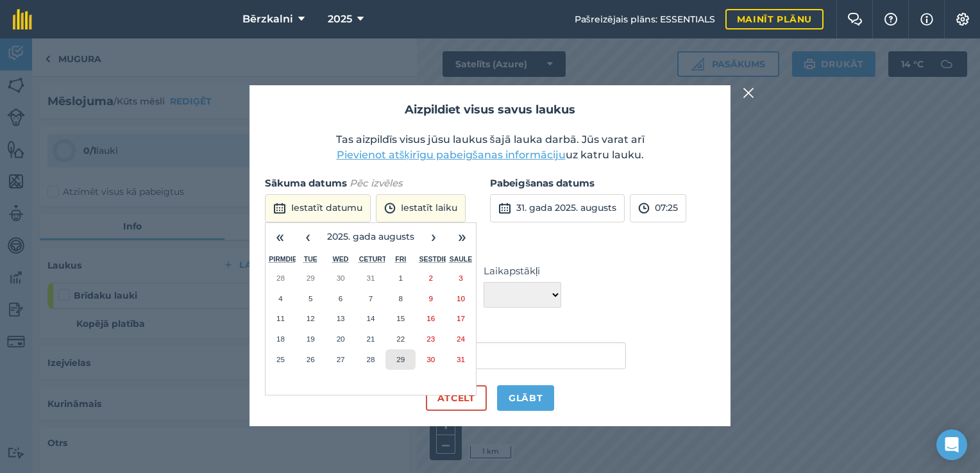 The width and height of the screenshot is (980, 473). Describe the element at coordinates (370, 236) in the screenshot. I see `span: 2025. gada augusts` at that location.